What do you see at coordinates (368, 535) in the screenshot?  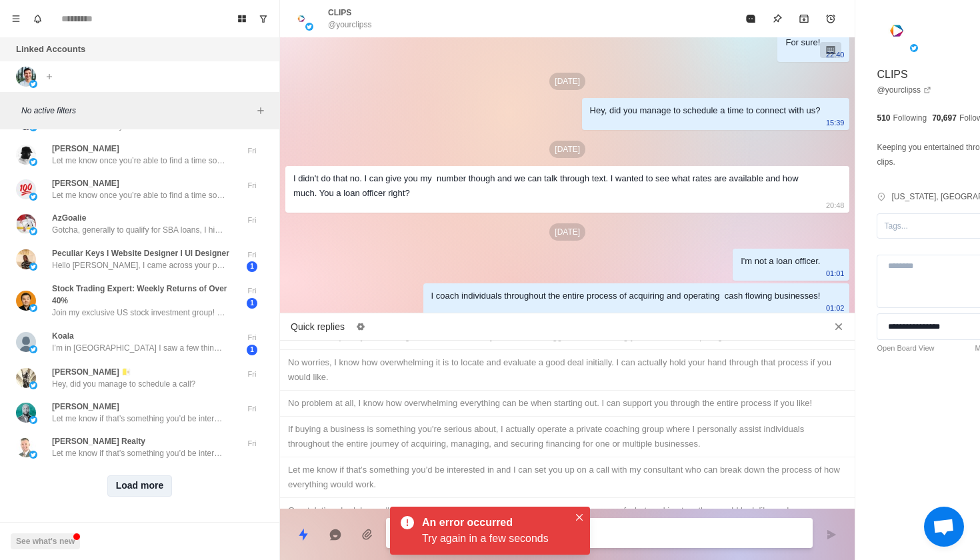 I see `button: Add media` at bounding box center [368, 535].